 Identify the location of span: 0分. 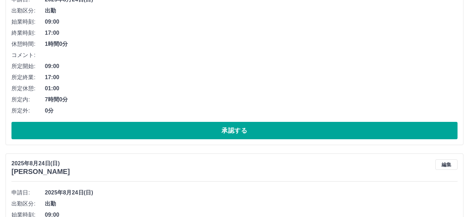
(251, 111).